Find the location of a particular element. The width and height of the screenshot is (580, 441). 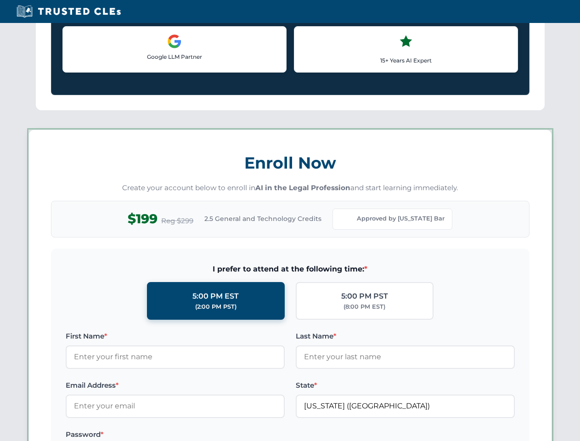

input: Enter your first name is located at coordinates (175, 357).